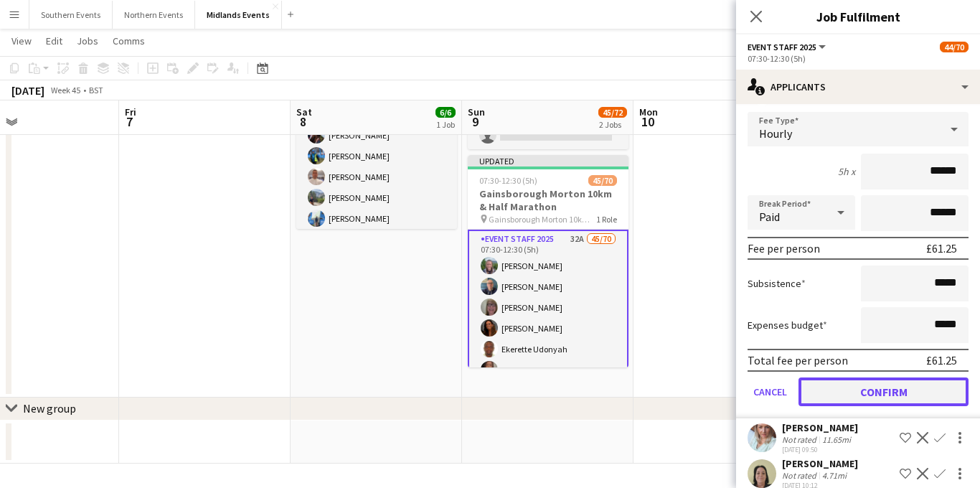 This screenshot has width=980, height=488. What do you see at coordinates (776, 284) in the screenshot?
I see `label: Subsistence` at bounding box center [776, 284].